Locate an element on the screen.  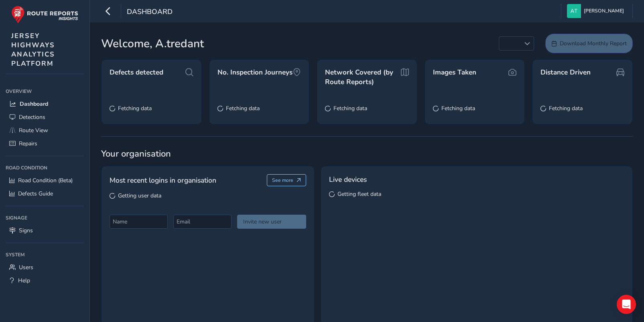
span: Images Taken is located at coordinates (455, 72).